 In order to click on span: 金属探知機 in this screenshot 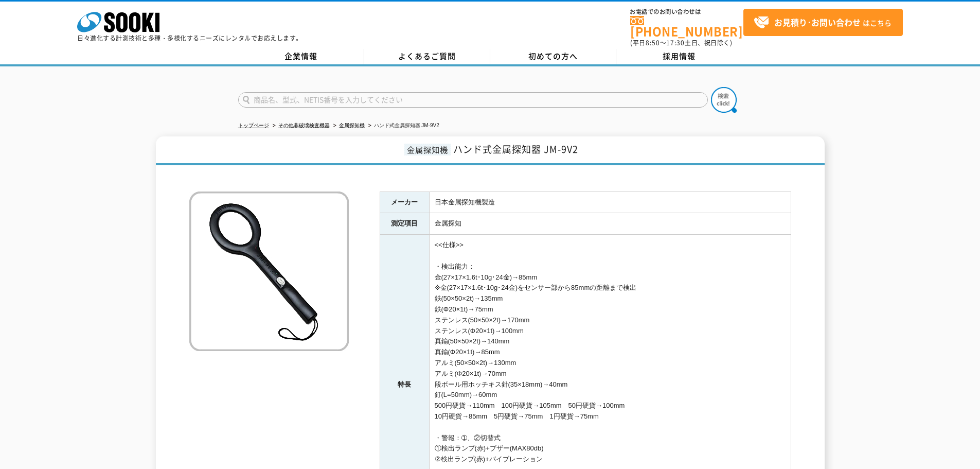, I will do `click(427, 150)`.